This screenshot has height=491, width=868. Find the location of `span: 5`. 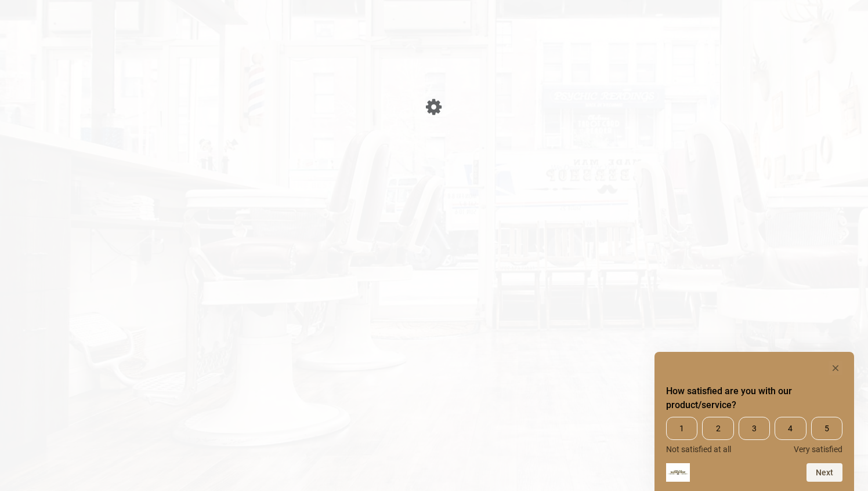

span: 5 is located at coordinates (827, 428).